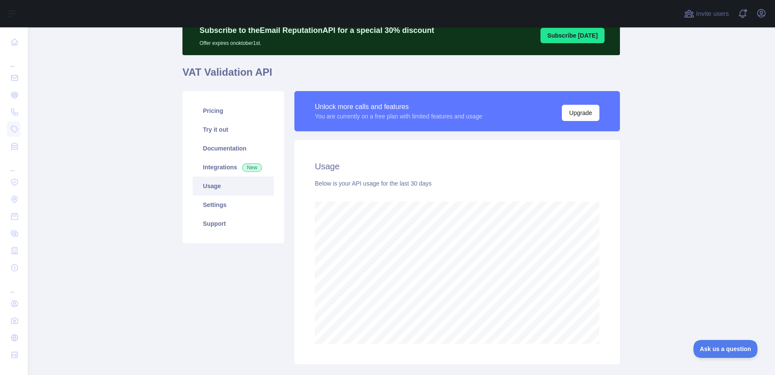 The width and height of the screenshot is (775, 375). What do you see at coordinates (713, 14) in the screenshot?
I see `span: Invite users` at bounding box center [713, 14].